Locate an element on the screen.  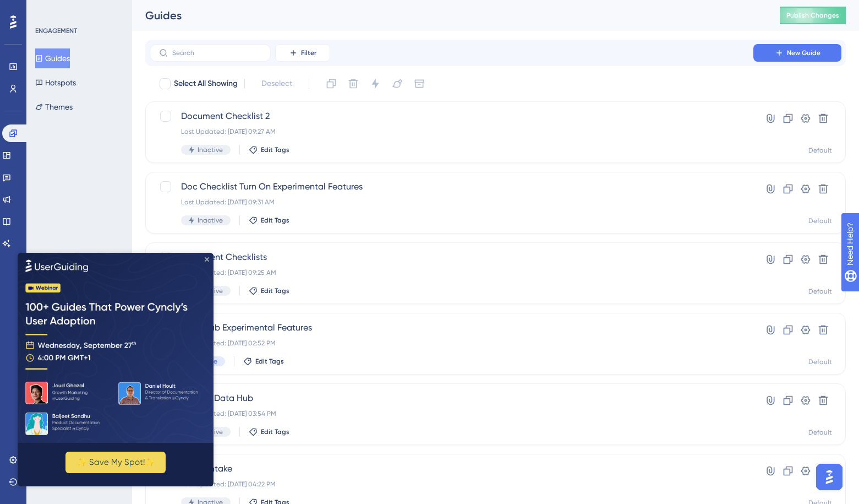
span: Doc Checklist Turn On Experimental Features is located at coordinates (452, 186).